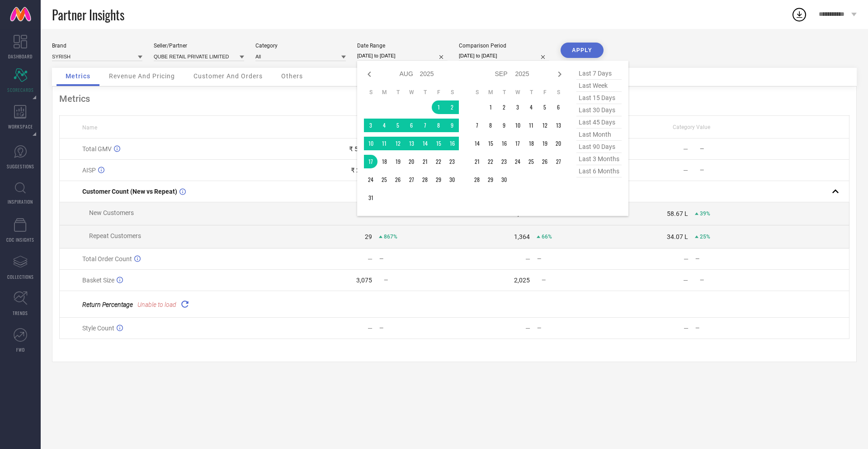  Describe the element at coordinates (360, 149) in the screenshot. I see `div: ₹ 5.52 L` at that location.